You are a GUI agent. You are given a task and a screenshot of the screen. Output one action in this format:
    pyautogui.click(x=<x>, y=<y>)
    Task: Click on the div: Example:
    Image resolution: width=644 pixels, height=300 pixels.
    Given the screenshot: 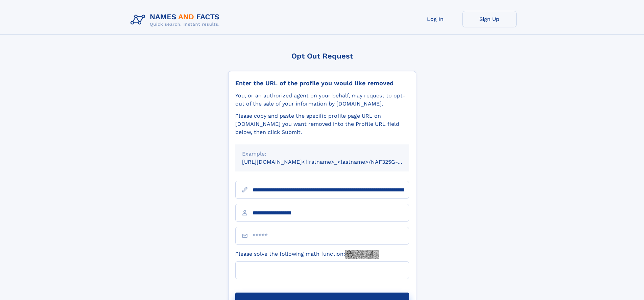 What is the action you would take?
    pyautogui.click(x=322, y=154)
    